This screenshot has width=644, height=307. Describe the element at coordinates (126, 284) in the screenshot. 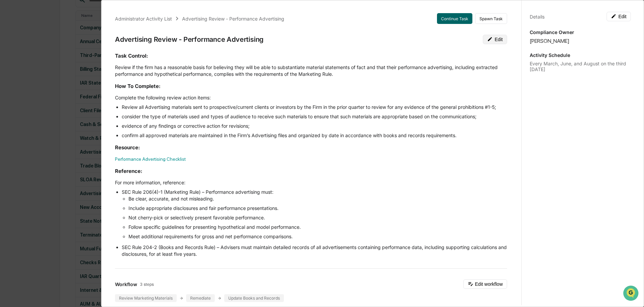

I see `span: Workflow` at that location.